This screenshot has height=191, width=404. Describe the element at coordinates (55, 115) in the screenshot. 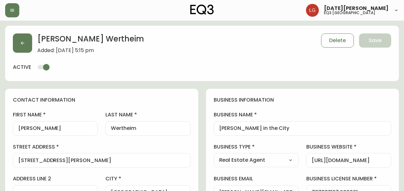

I see `label: first name` at that location.